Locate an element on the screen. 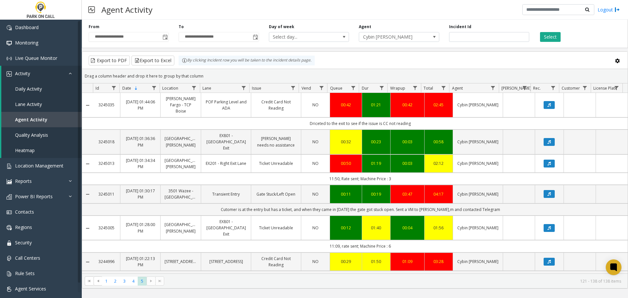  a: 03:47 is located at coordinates (407, 194).